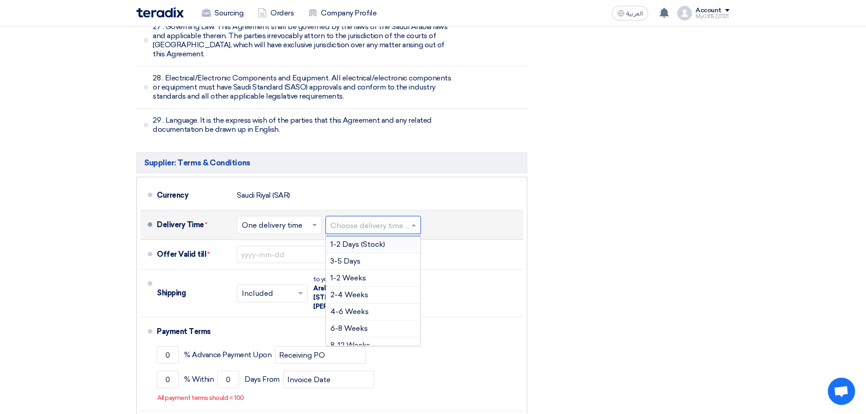 The image size is (866, 414). Describe the element at coordinates (302, 125) in the screenshot. I see `span: 29 . Language. It is the express wish of the parties that this Agreement and any related document...` at that location.